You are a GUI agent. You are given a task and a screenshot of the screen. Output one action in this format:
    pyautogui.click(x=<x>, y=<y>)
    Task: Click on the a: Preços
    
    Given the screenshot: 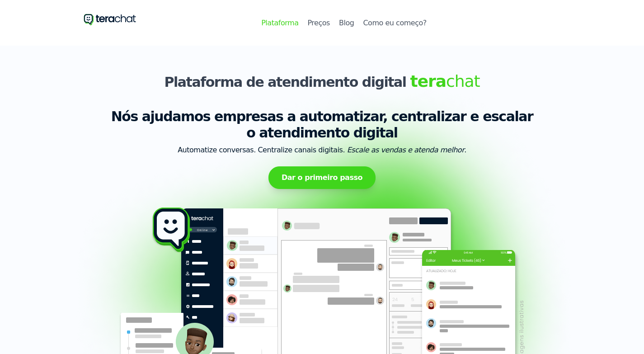 What is the action you would take?
    pyautogui.click(x=318, y=23)
    